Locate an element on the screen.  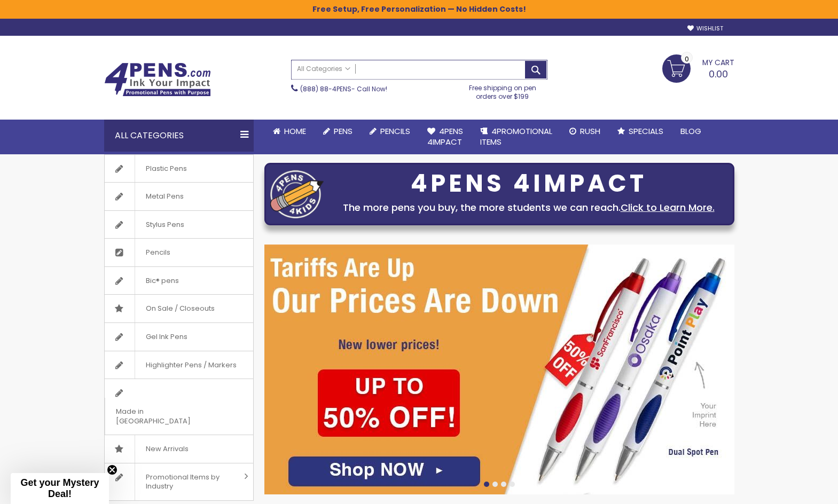
span: Specials is located at coordinates (646, 131).